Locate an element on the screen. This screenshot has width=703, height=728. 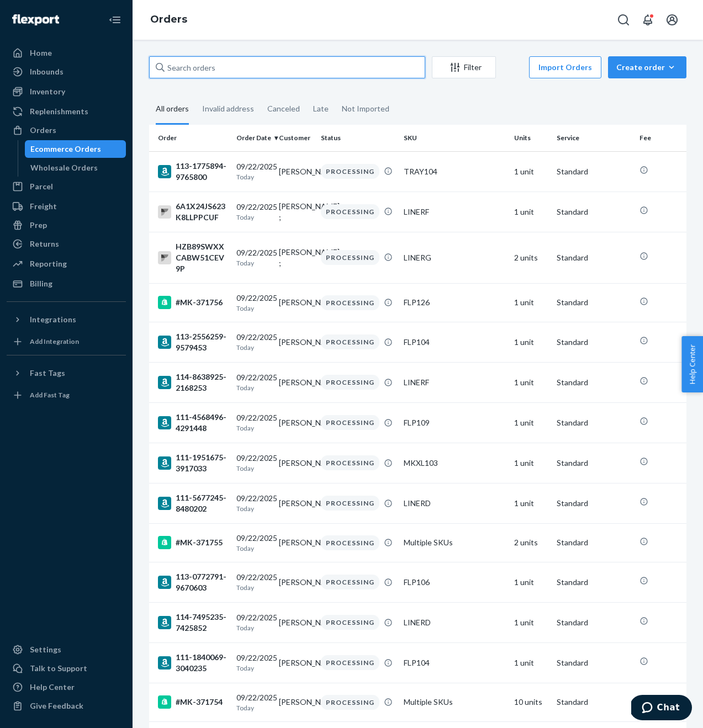
img: Flexport logo is located at coordinates (35, 20).